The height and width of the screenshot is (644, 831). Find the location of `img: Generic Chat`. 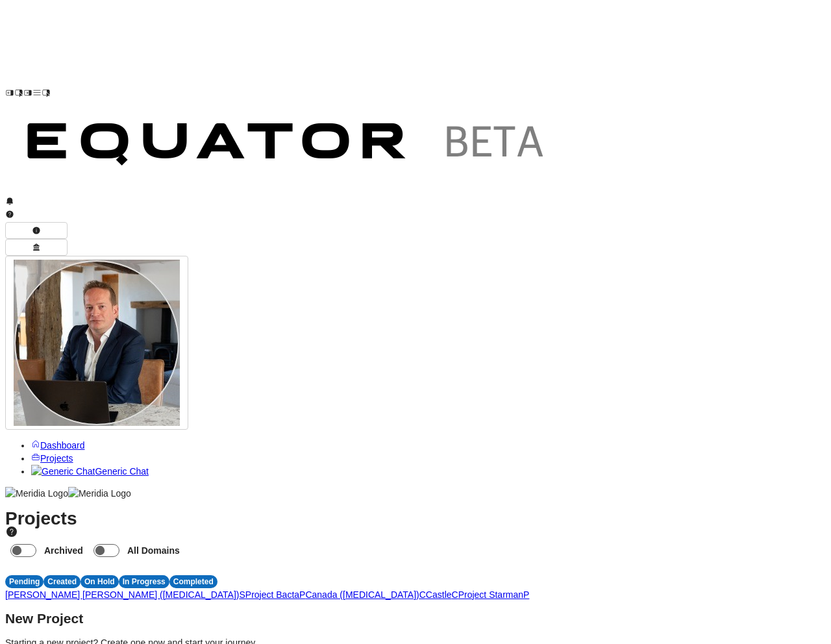

img: Generic Chat is located at coordinates (63, 471).